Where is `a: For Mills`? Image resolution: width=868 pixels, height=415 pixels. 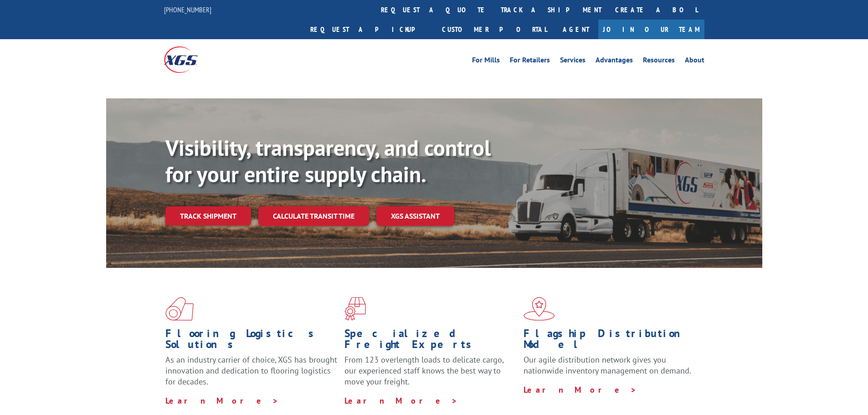 a: For Mills is located at coordinates (486, 62).